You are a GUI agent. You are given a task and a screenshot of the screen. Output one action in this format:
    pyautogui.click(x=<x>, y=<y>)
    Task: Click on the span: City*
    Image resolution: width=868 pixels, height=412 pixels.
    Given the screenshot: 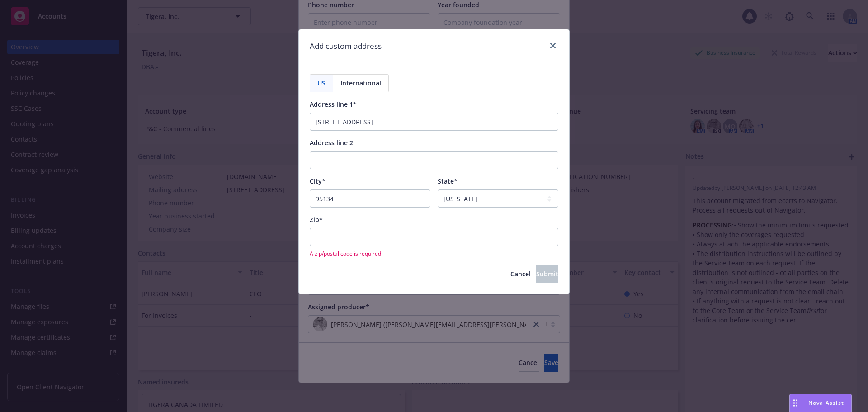 What is the action you would take?
    pyautogui.click(x=318, y=181)
    